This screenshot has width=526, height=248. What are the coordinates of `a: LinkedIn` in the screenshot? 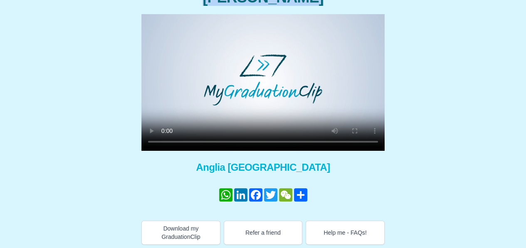 It's located at (241, 195).